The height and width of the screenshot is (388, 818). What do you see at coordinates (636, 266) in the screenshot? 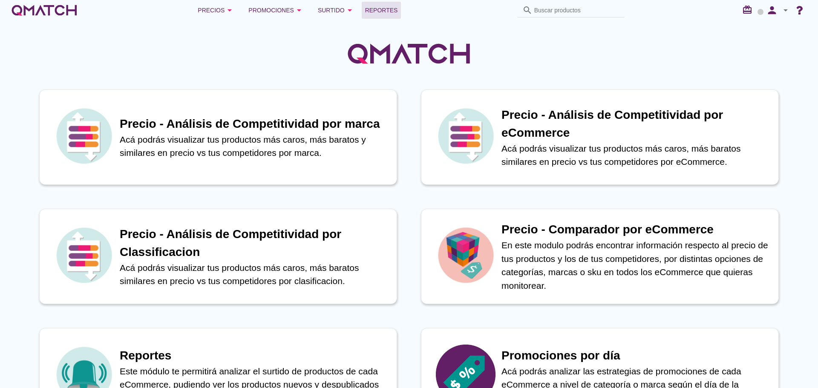
I see `p: En este modulo podrás encontrar información respecto al precio de tus productos y los de tus comp...` at bounding box center [636, 266].